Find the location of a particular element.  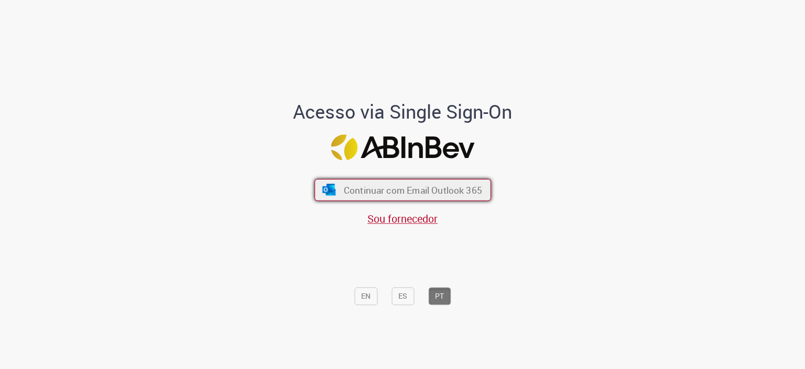

span: Sou fornecedor is located at coordinates (403, 218).